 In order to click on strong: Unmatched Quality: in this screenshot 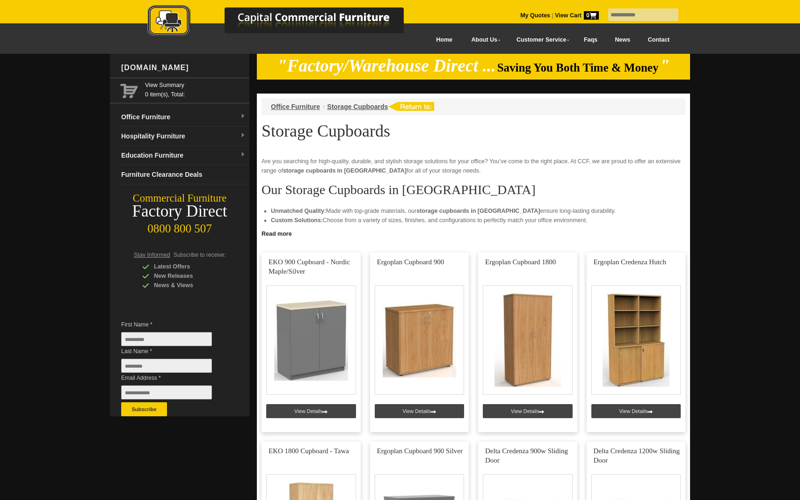, I will do `click(298, 211)`.